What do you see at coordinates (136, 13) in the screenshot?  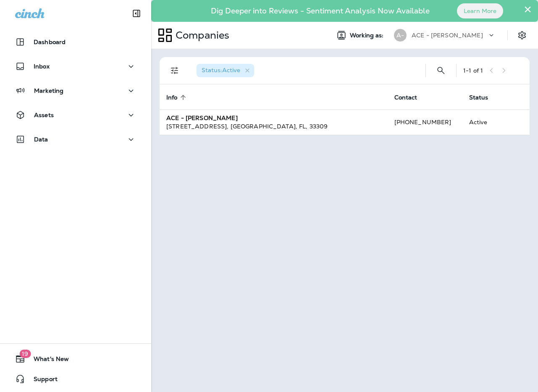 I see `button: Collapse Sidebar` at bounding box center [136, 13].